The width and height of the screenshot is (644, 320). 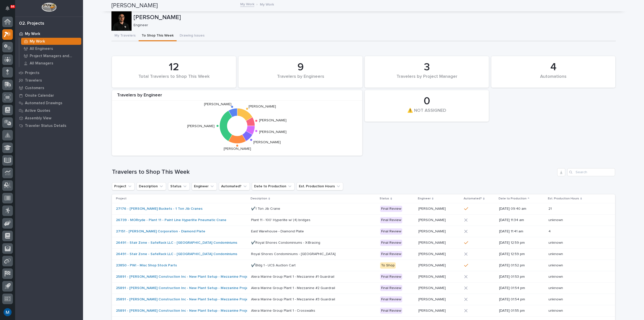 I want to click on button: To Shop This Week, so click(x=158, y=36).